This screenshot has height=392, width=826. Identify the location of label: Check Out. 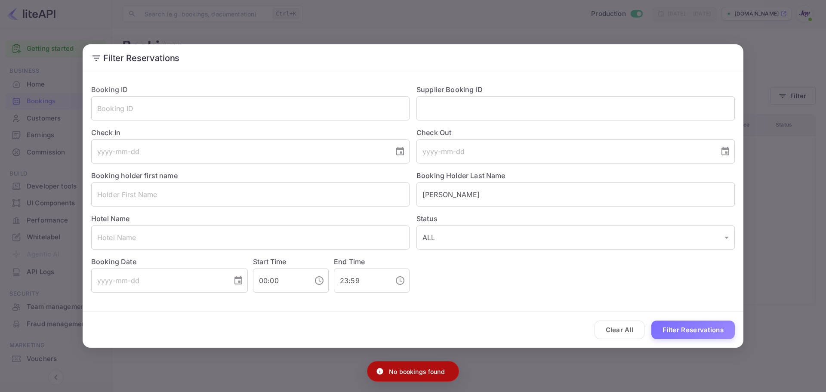
(576, 133).